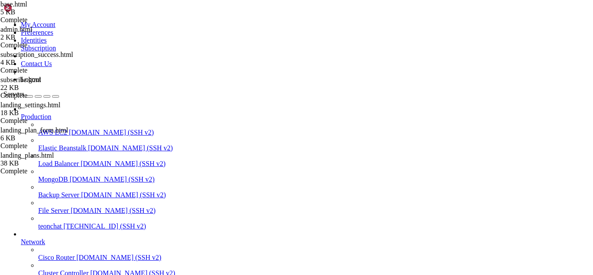  Describe the element at coordinates (242, 55) in the screenshot. I see `x-row: System load: 0.04 Processes: 154` at that location.